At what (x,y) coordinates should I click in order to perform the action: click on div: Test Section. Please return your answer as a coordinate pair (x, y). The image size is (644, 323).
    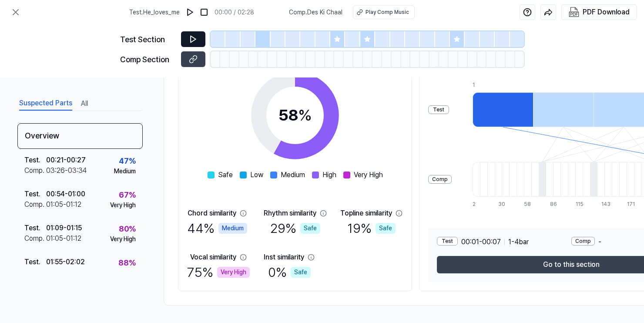
    Looking at the image, I should click on (148, 39).